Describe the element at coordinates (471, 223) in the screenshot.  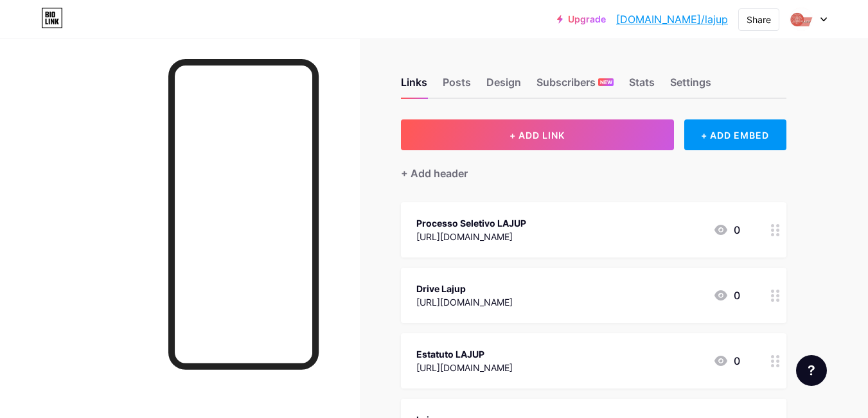
I see `div: Processo Seletivo LAJUP` at that location.